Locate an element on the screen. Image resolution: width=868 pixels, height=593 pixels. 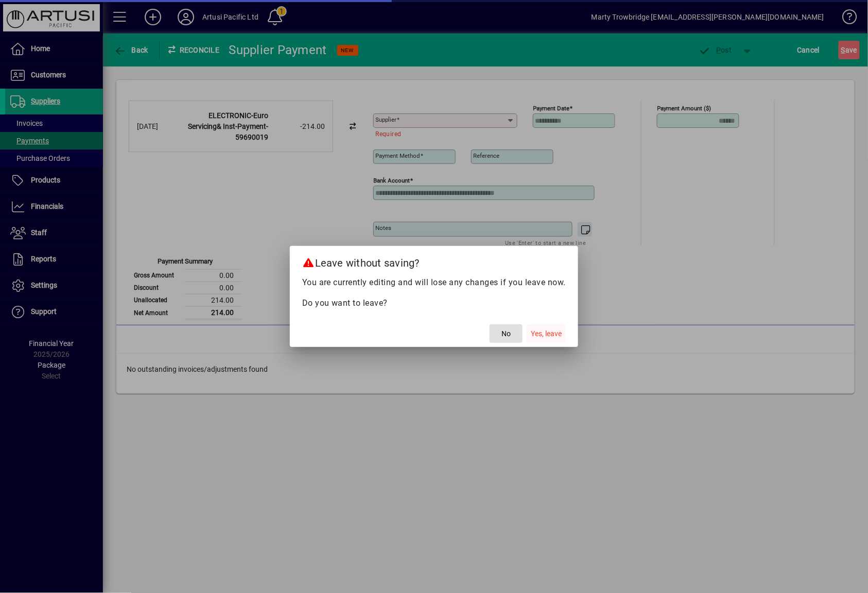
button: No is located at coordinates (506, 333).